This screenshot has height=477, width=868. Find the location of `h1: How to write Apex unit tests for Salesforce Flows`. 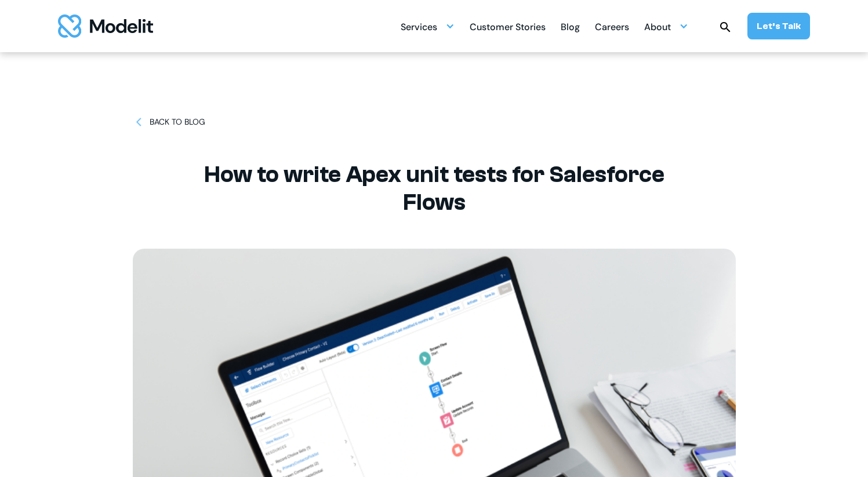

h1: How to write Apex unit tests for Salesforce Flows is located at coordinates (434, 188).